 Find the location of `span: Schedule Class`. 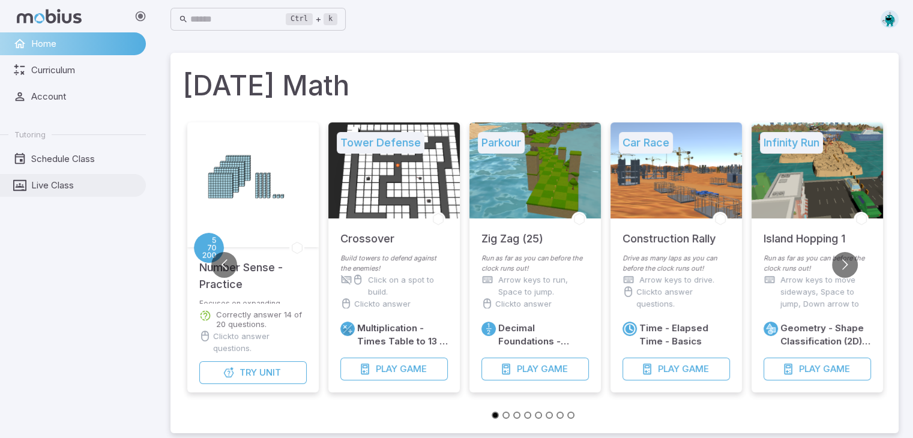

span: Schedule Class is located at coordinates (84, 159).